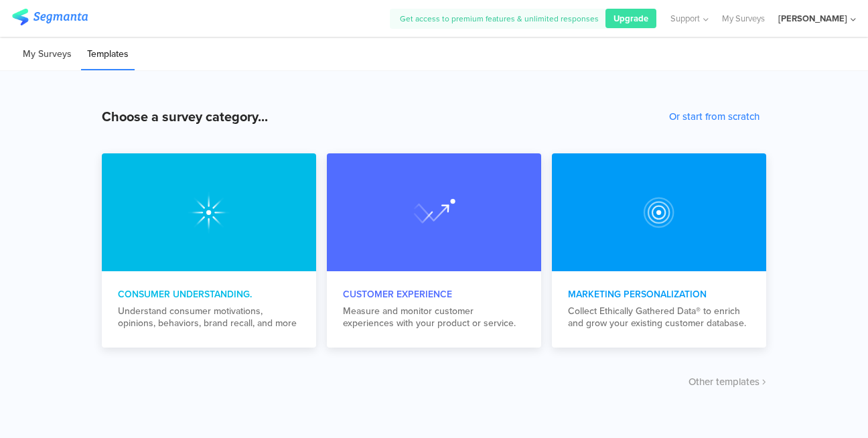  I want to click on button: Other templates, so click(727, 381).